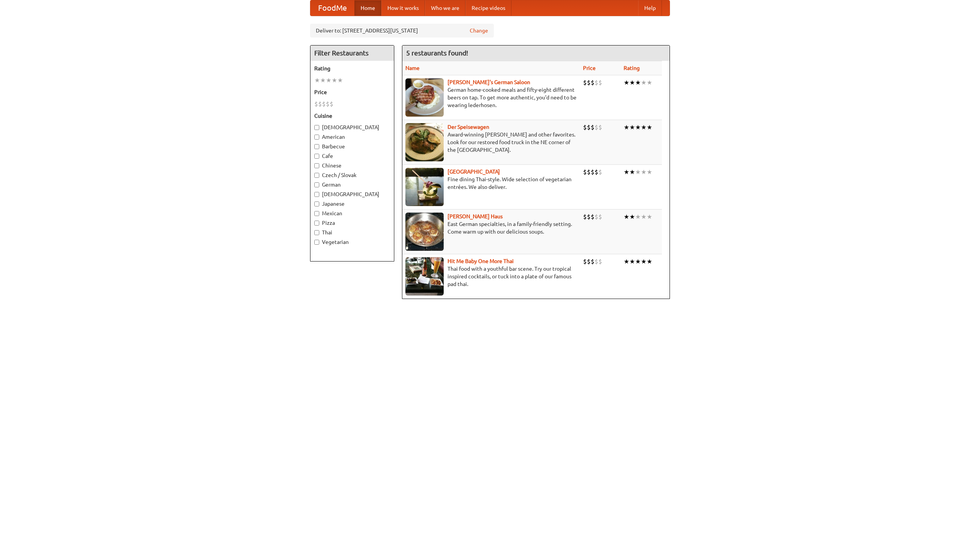 This screenshot has width=980, height=541. I want to click on label: Thai, so click(353, 233).